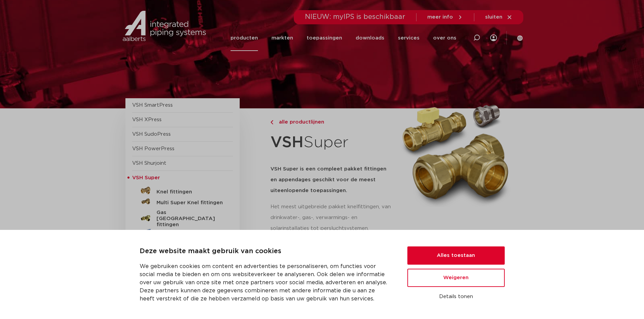 This screenshot has width=644, height=319. What do you see at coordinates (456, 278) in the screenshot?
I see `button: Weigeren` at bounding box center [456, 278].